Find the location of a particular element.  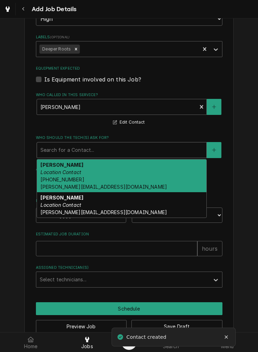

button: Schedule is located at coordinates (129, 309).